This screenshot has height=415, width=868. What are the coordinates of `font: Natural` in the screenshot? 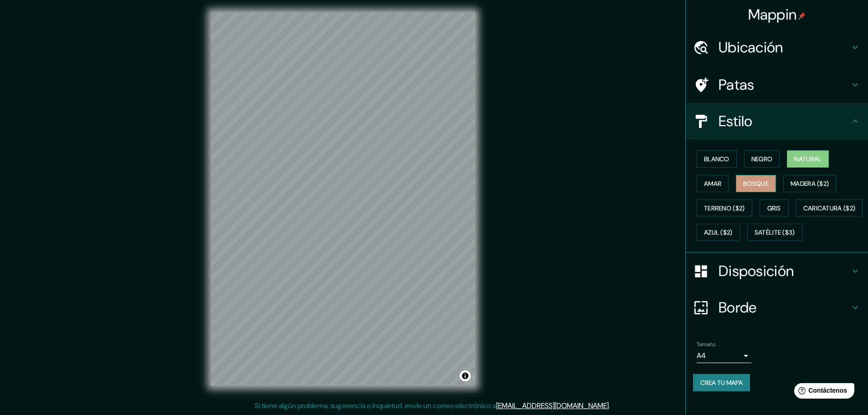 It's located at (808, 159).